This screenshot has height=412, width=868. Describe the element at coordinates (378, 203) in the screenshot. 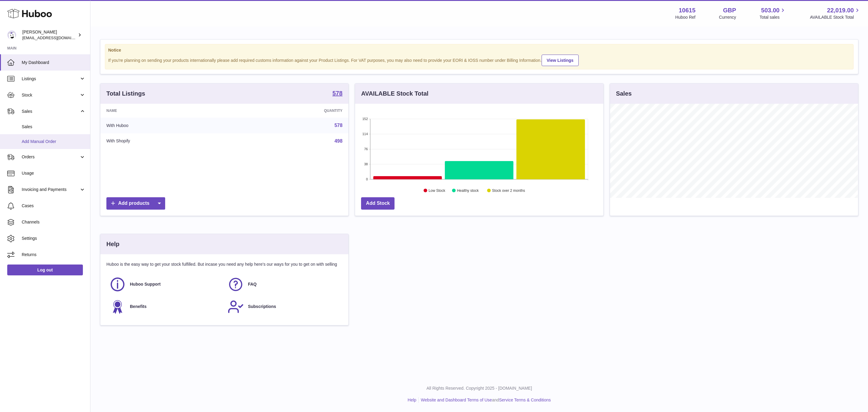

I see `a: Add Stock` at that location.